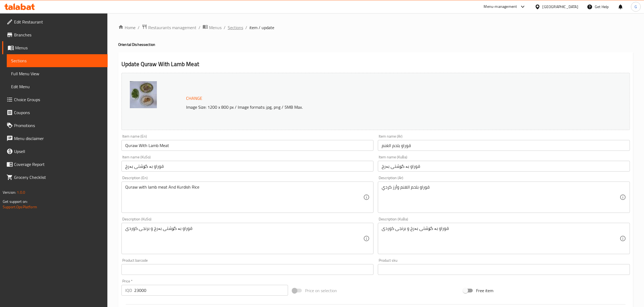 The height and width of the screenshot is (307, 644). I want to click on span: Choice Groups, so click(58, 99).